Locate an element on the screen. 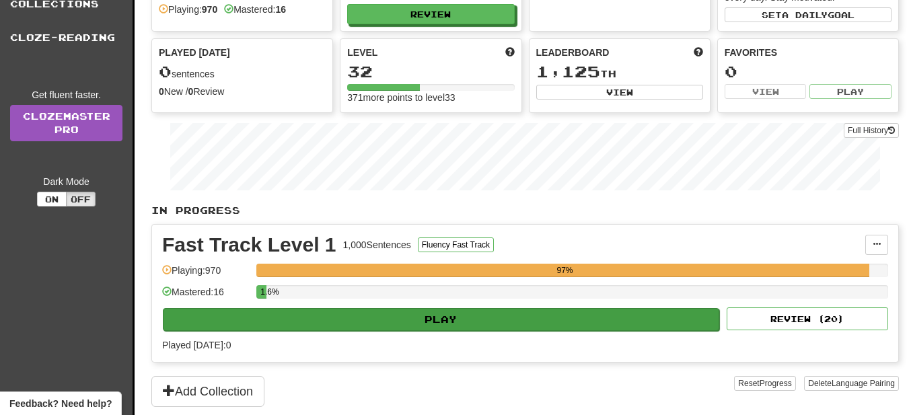 Image resolution: width=909 pixels, height=415 pixels. div: New / Review is located at coordinates (242, 91).